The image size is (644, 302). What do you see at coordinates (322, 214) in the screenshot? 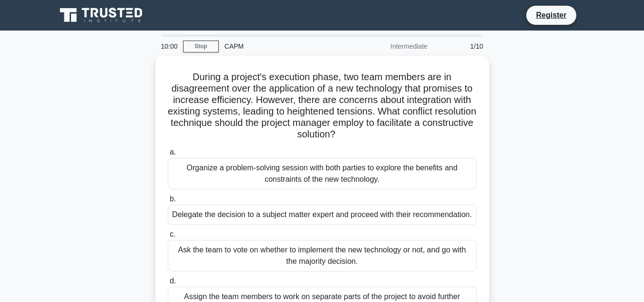
I see `div: Delegate the decision to a subject matter expert and proceed with their recommendation.` at bounding box center [322, 214].